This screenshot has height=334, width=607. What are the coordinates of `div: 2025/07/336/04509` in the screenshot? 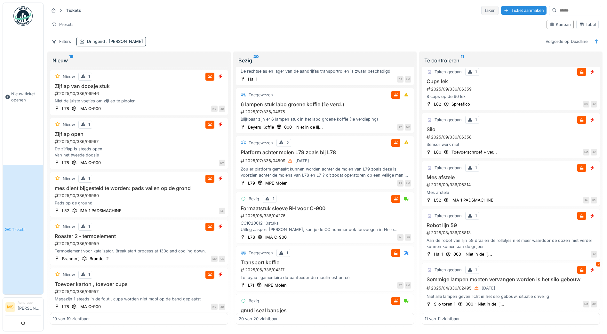 It's located at (325, 161).